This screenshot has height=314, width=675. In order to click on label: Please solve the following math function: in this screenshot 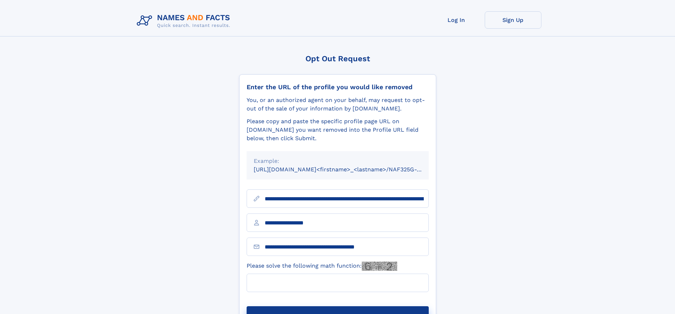, I will do `click(322, 266)`.